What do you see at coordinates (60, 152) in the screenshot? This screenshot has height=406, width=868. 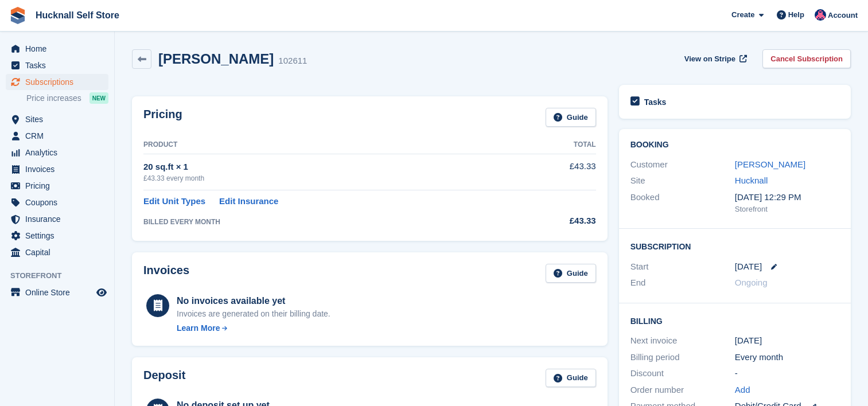 I see `span: Analytics` at bounding box center [60, 152].